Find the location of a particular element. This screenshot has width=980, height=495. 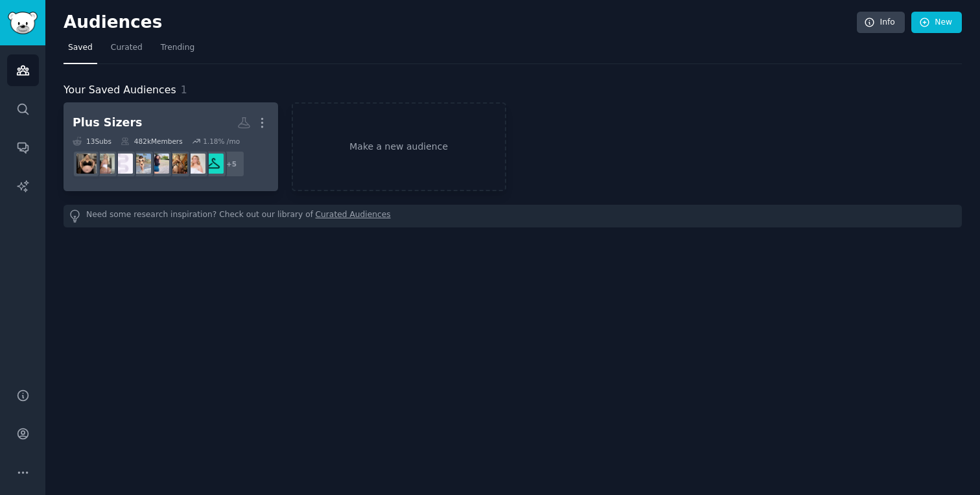

a: Curated Audiences is located at coordinates (353, 216).